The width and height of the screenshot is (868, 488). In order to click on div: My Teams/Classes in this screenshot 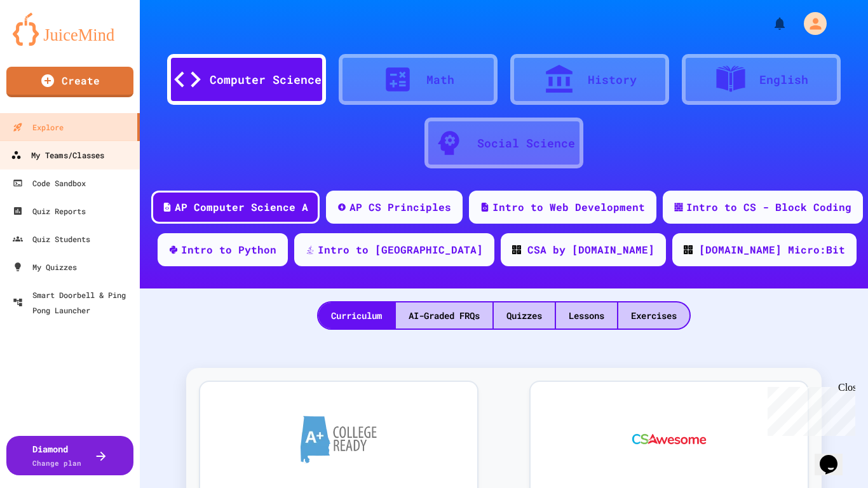, I will do `click(57, 155)`.